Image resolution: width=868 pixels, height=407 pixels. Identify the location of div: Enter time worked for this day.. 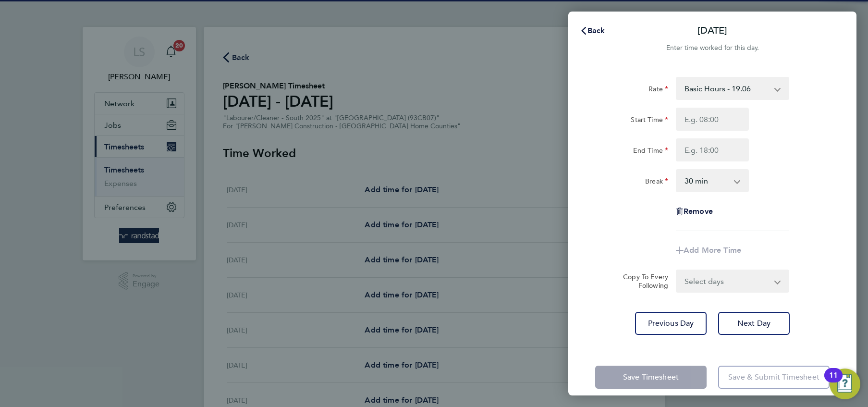
(712, 48).